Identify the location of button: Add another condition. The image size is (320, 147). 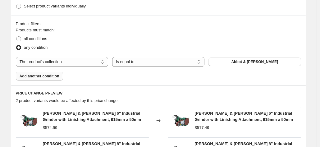
(39, 76).